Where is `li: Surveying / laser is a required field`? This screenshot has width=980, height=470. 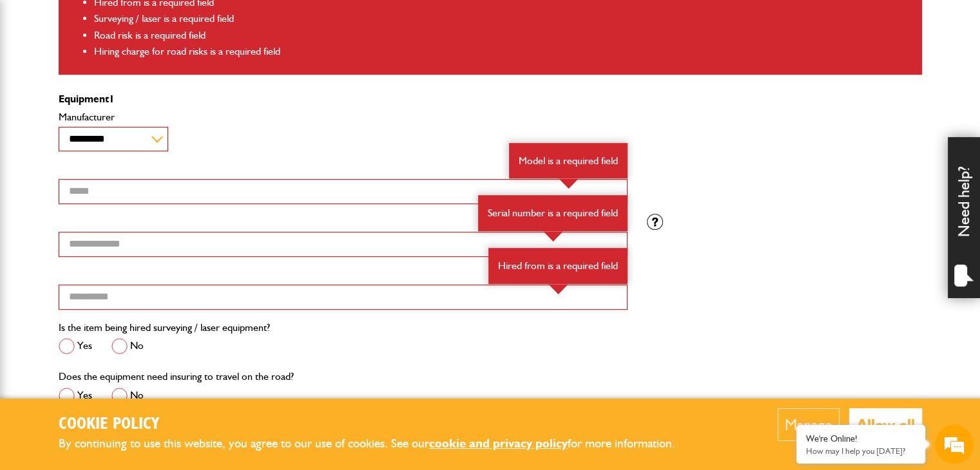
li: Surveying / laser is a required field is located at coordinates (503, 19).